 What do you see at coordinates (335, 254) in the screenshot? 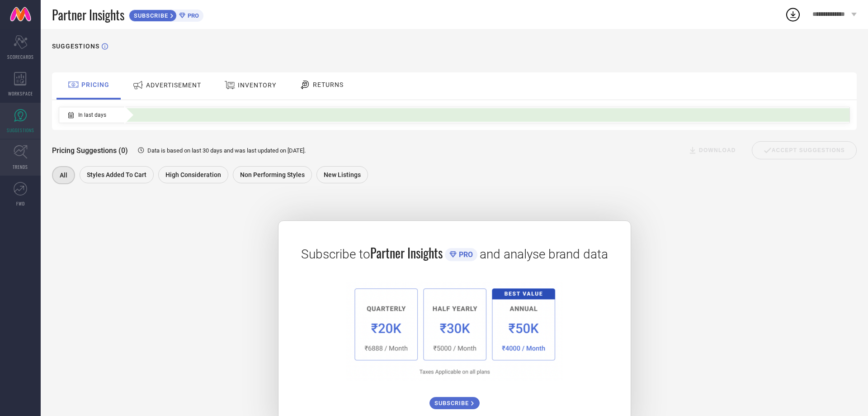
I see `span: Subscribe to` at bounding box center [335, 254].